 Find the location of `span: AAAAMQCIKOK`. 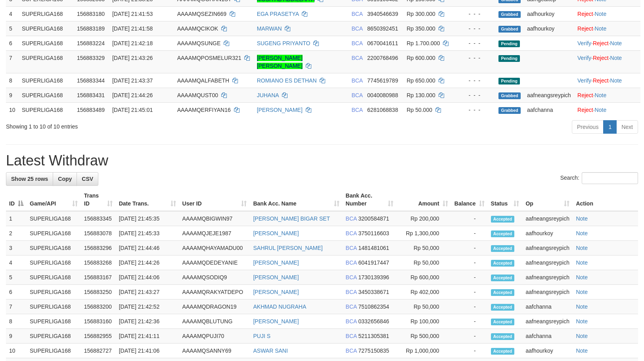

span: AAAAMQCIKOK is located at coordinates (198, 29).